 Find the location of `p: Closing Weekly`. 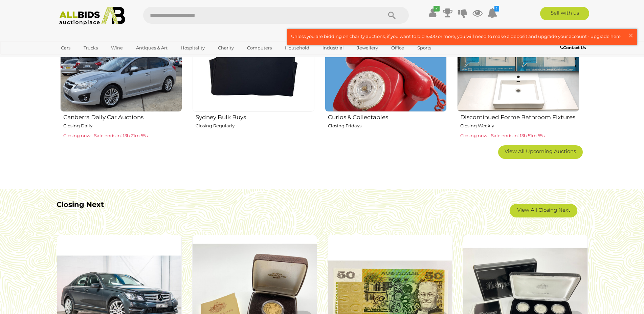

p: Closing Weekly is located at coordinates (520, 126).